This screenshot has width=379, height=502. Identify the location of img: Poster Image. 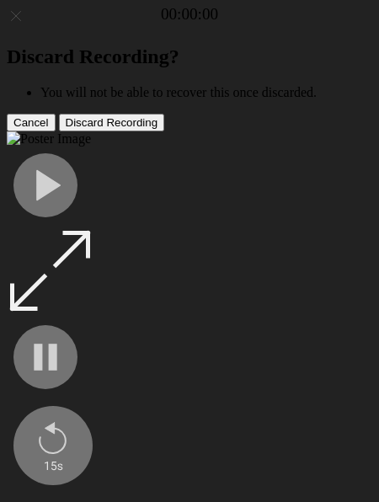
(49, 139).